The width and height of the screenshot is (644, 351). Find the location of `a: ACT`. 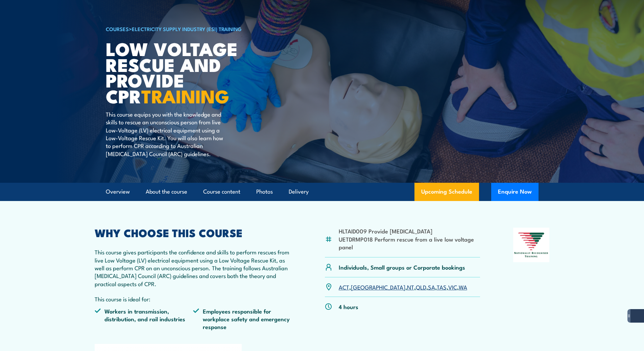

a: ACT is located at coordinates (344, 287).